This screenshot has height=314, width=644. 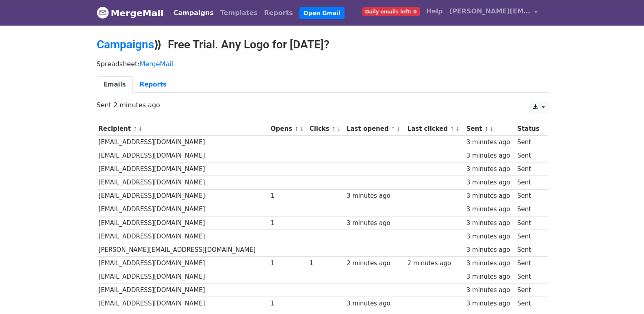 I want to click on th: Clicks, so click(x=326, y=129).